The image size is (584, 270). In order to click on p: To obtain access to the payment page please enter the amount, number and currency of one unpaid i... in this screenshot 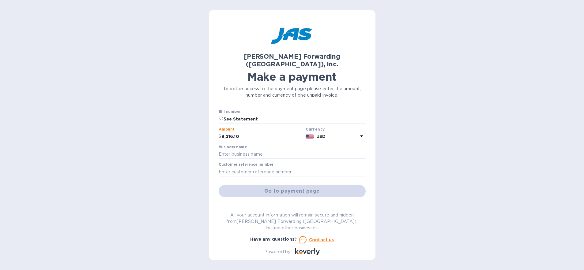, I will do `click(292, 92)`.